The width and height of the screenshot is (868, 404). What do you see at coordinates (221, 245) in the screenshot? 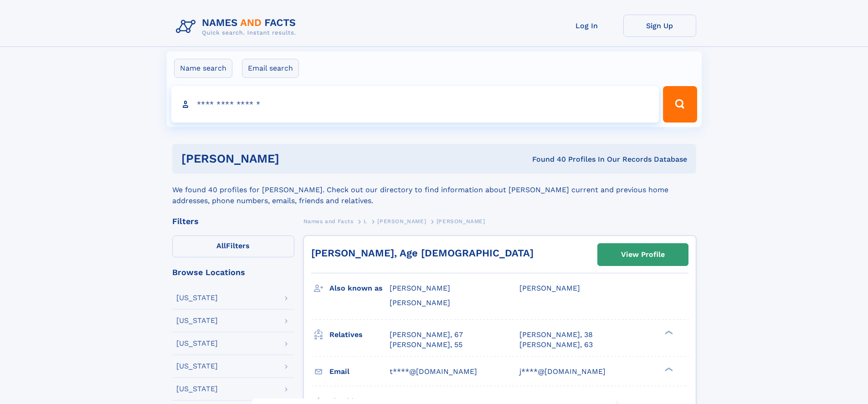
I see `span: All` at bounding box center [221, 245].